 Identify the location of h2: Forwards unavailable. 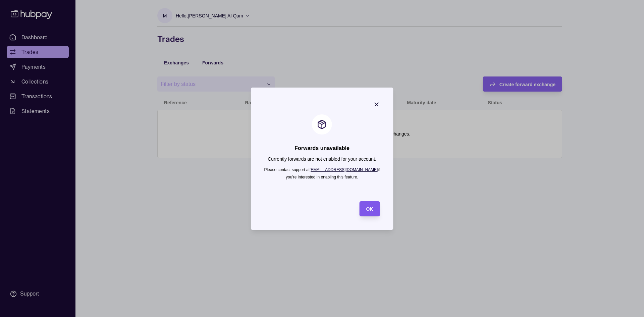
(322, 148).